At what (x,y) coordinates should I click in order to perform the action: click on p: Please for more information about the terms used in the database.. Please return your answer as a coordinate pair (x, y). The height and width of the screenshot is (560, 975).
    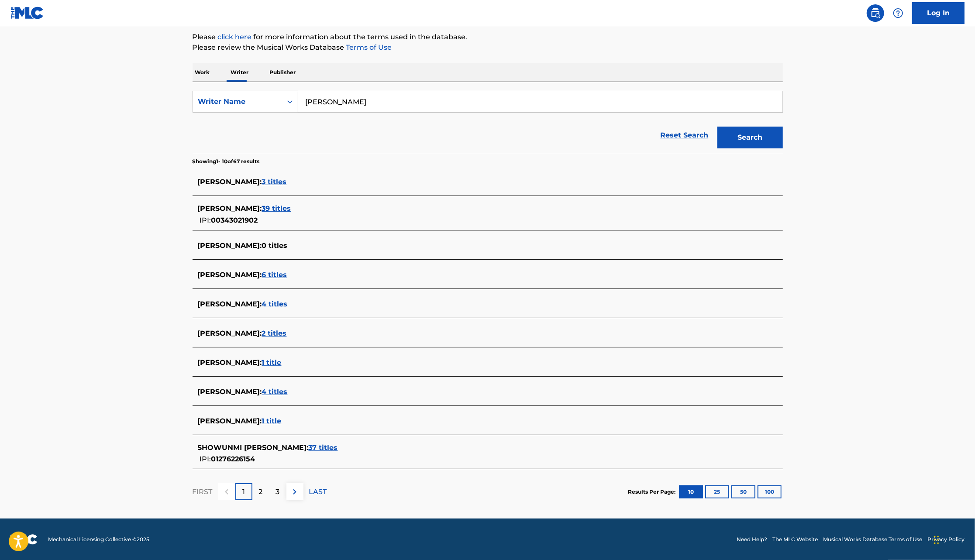
    Looking at the image, I should click on (487, 37).